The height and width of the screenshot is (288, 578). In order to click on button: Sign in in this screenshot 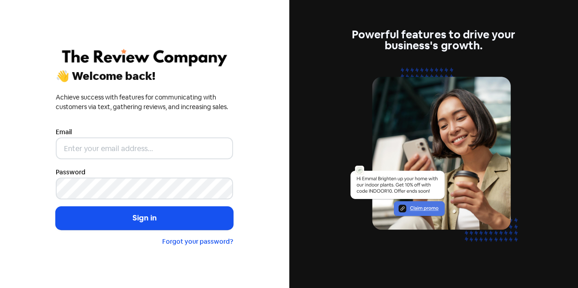, I will do `click(144, 218)`.